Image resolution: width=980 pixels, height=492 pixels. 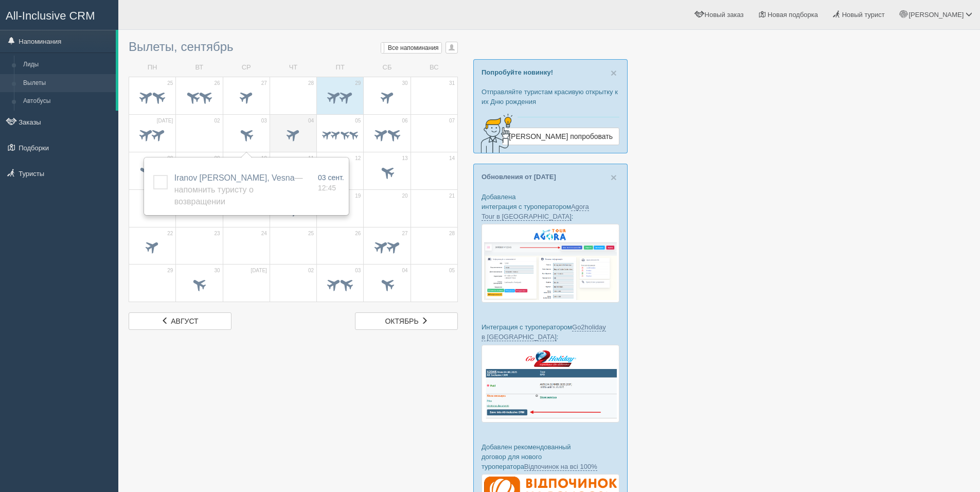 I want to click on a: Вылеты, so click(x=67, y=84).